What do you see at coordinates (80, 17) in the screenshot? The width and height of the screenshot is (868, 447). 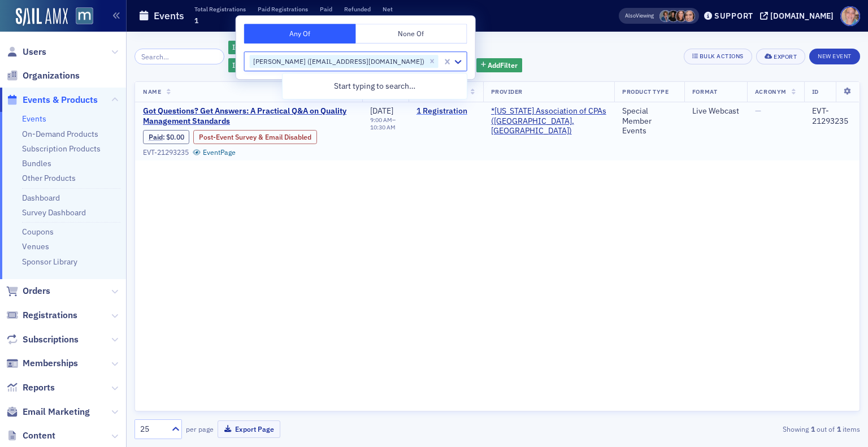 I see `a: View Homepage` at bounding box center [80, 17].